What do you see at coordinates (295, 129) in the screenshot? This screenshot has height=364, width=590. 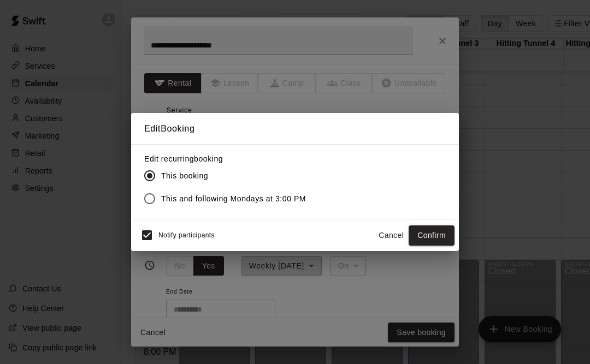 I see `h2: Edit Booking` at bounding box center [295, 129].